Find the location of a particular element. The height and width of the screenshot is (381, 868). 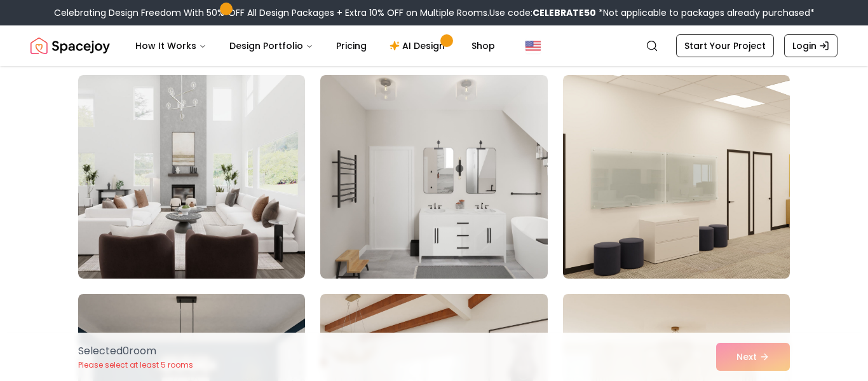

a: Spacejoy is located at coordinates (70, 46).